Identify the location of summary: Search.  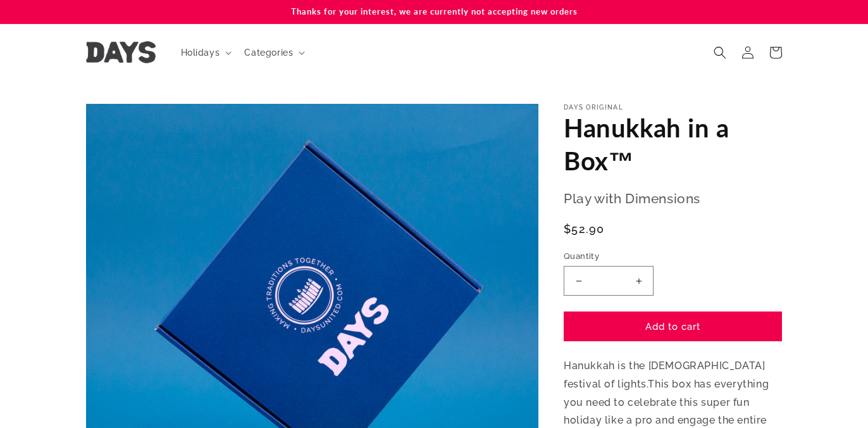
(720, 52).